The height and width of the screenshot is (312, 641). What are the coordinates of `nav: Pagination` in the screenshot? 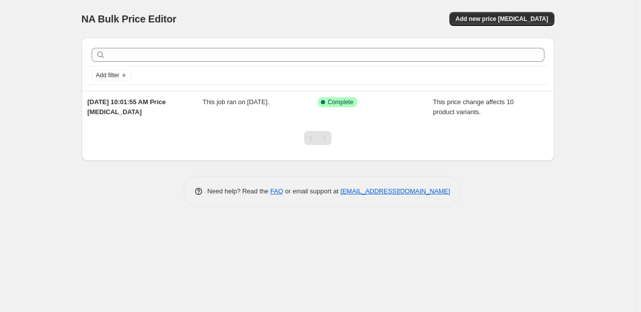 It's located at (317, 138).